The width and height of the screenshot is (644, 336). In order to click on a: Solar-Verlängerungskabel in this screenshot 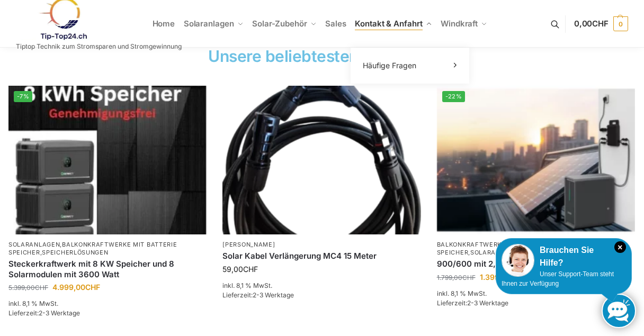, I will do `click(322, 160)`.